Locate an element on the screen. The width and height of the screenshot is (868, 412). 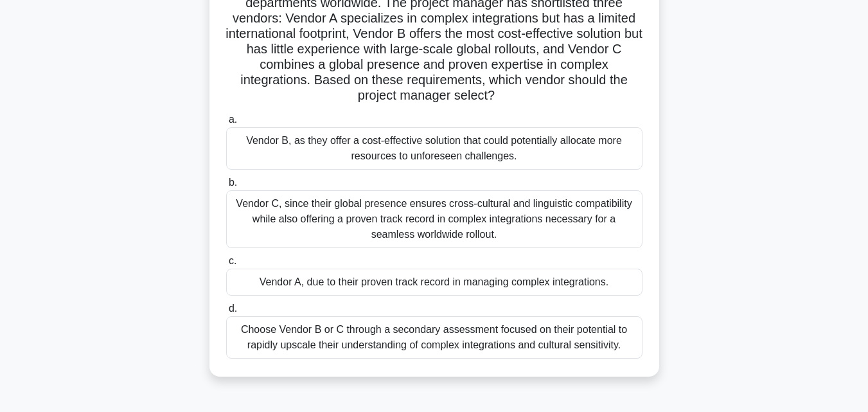
span: c. is located at coordinates (232, 260).